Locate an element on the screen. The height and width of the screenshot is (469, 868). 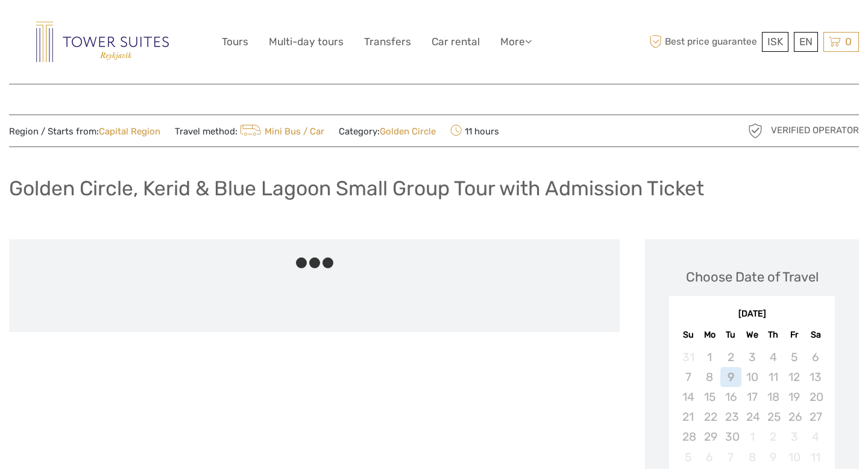
span: Best price guarantee is located at coordinates (703, 42).